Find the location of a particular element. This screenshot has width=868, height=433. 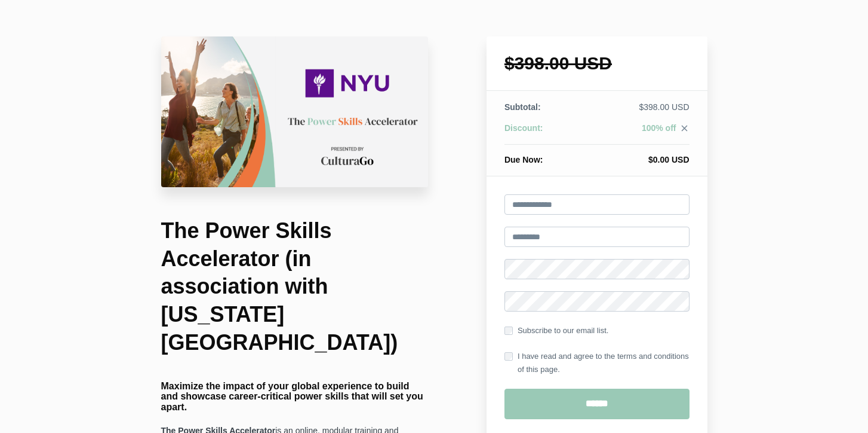

label: Subscribe to our email list. is located at coordinates (556, 331).